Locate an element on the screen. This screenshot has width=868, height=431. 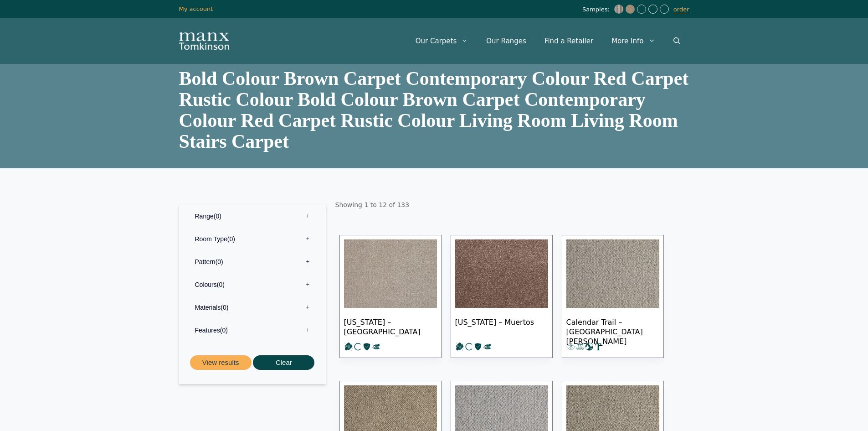
nav: Primary is located at coordinates (548, 41).